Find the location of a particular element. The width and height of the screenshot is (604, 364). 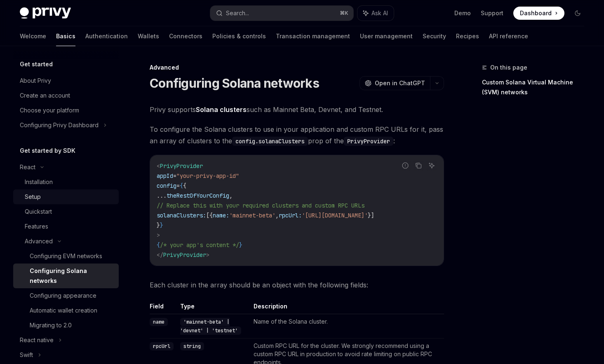

span: theRestOfYourConfig is located at coordinates (198, 195).